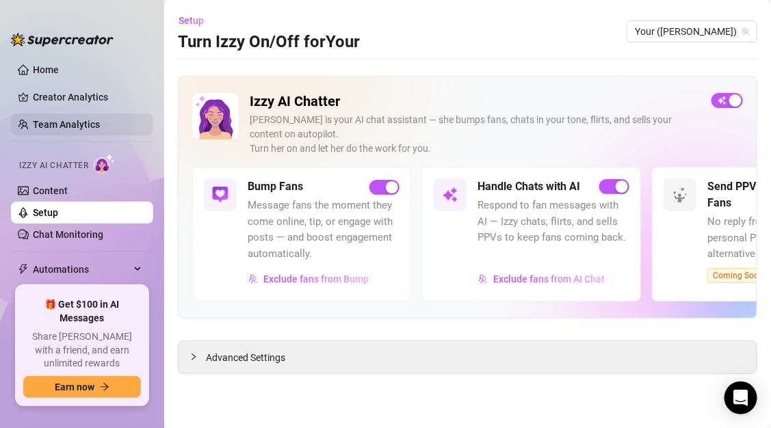 The width and height of the screenshot is (771, 428). I want to click on h3: Turn Izzy On/Off for Your, so click(269, 42).